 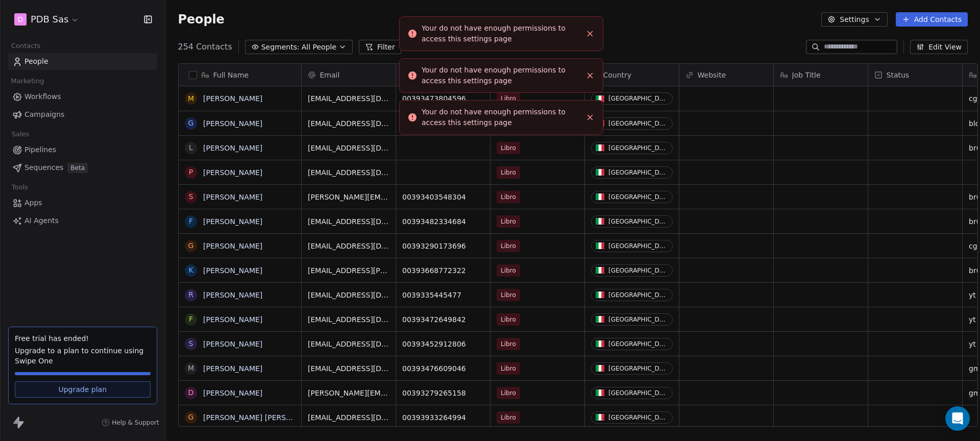 What do you see at coordinates (807, 75) in the screenshot?
I see `span: Job Title` at bounding box center [807, 75].